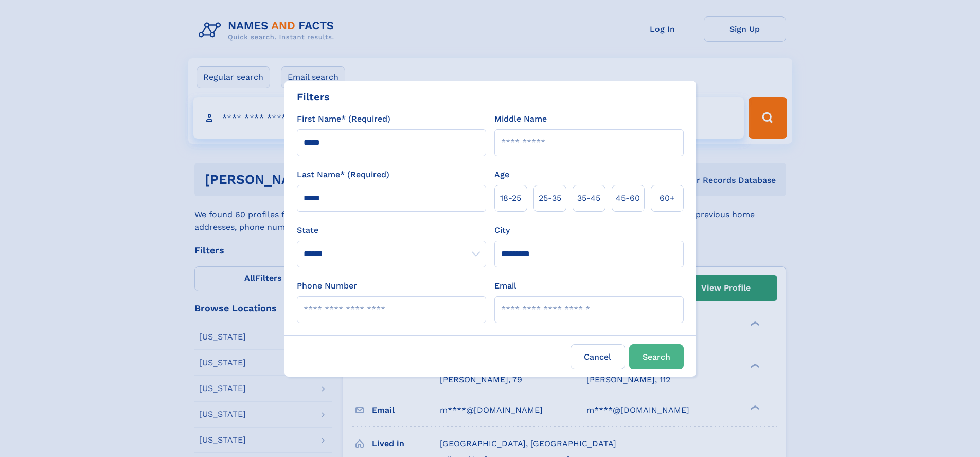 This screenshot has height=457, width=980. I want to click on label: Email, so click(505, 286).